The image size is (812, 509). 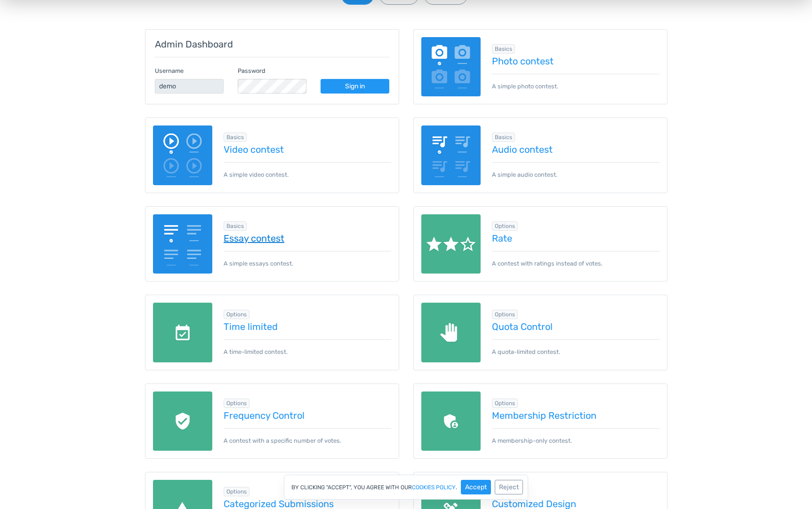 What do you see at coordinates (450, 67) in the screenshot?
I see `img: image-poll.png.webp` at bounding box center [450, 67].